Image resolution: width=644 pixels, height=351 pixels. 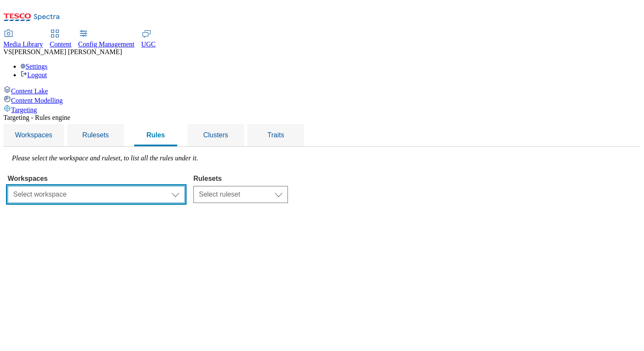 I want to click on a: Media Library, so click(x=23, y=39).